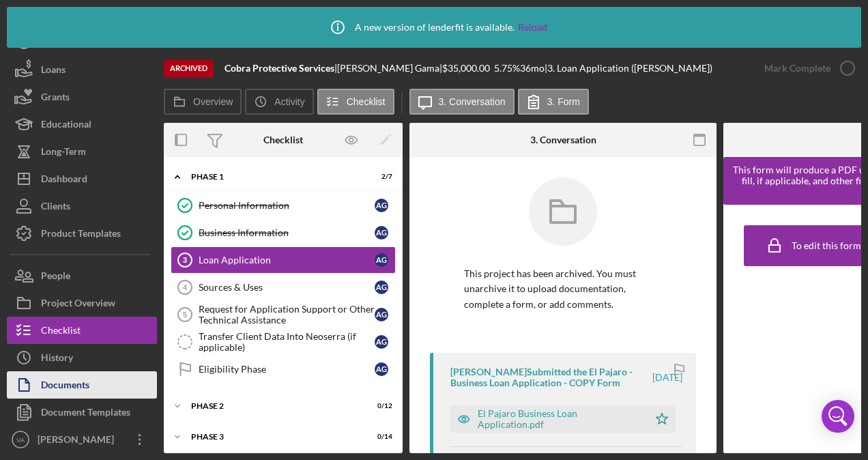  I want to click on div: Open Intercom Messenger, so click(838, 416).